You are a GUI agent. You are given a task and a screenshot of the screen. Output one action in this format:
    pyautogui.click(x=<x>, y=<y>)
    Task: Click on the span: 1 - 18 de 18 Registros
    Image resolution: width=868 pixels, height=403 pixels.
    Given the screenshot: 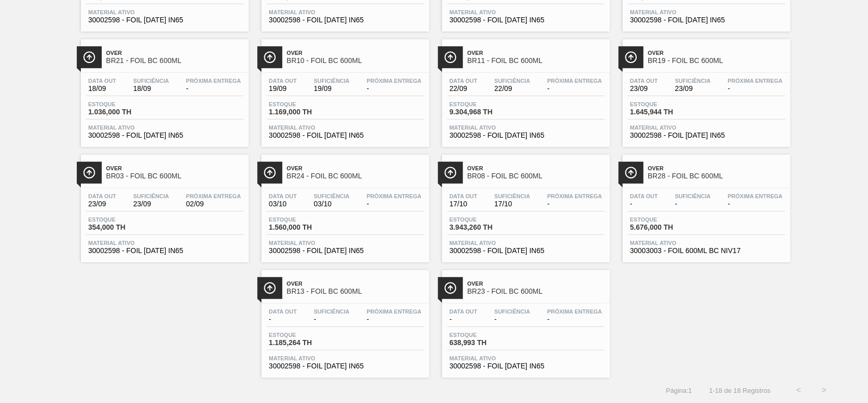 What is the action you would take?
    pyautogui.click(x=739, y=390)
    